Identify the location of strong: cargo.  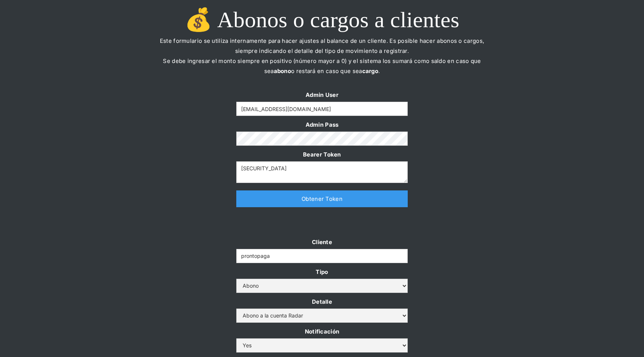
(371, 71).